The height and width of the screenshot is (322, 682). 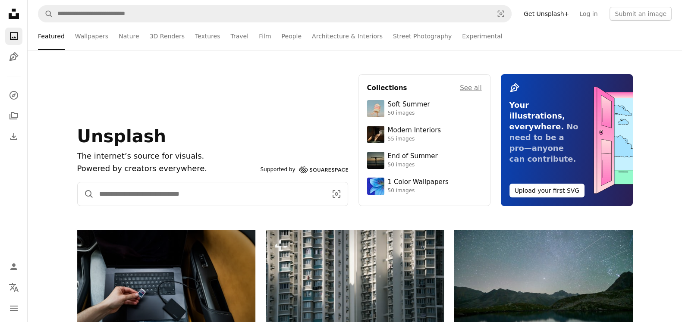 I want to click on a: Starry night sky over a calm mountain lake, so click(x=543, y=289).